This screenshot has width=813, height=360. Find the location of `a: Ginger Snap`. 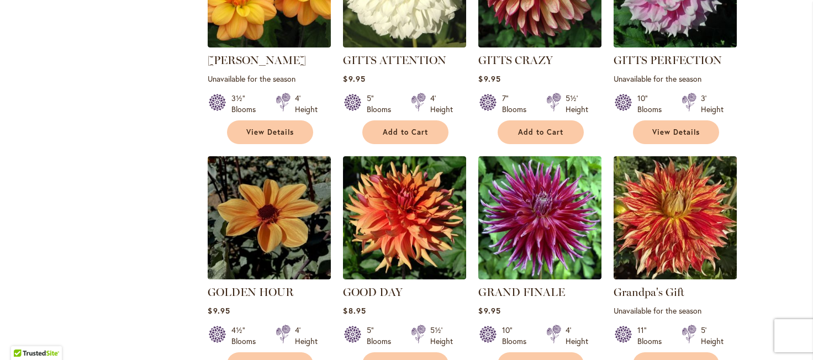

a: Ginger Snap is located at coordinates (269, 44).